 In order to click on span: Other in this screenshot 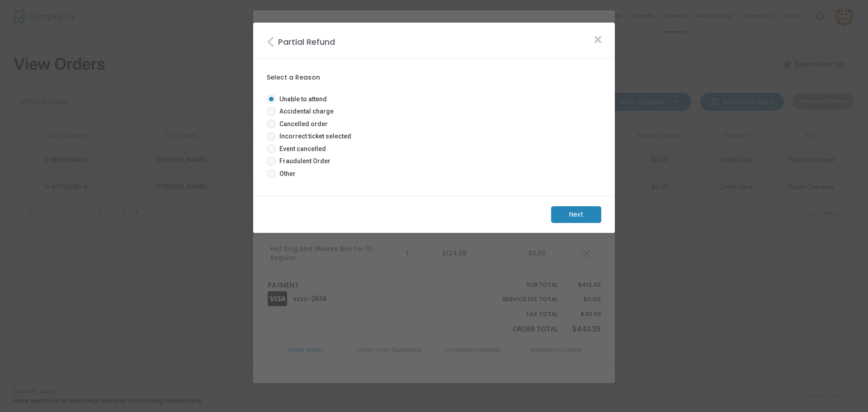, I will do `click(286, 173)`.